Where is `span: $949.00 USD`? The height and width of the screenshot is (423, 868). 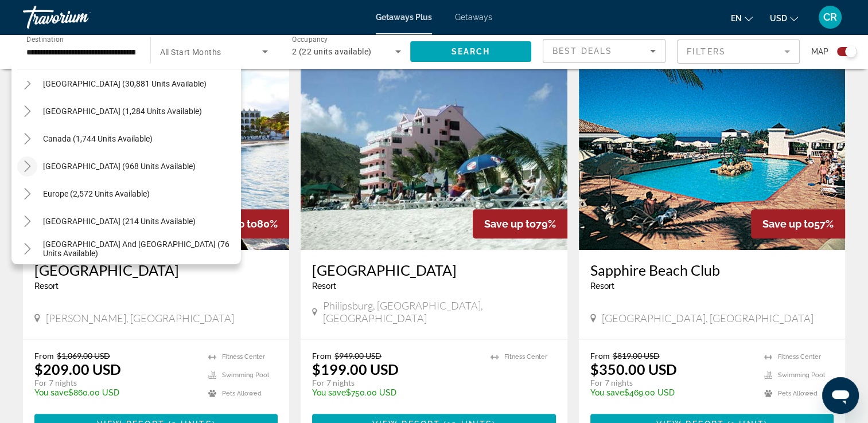
span: $949.00 USD is located at coordinates (358, 355).